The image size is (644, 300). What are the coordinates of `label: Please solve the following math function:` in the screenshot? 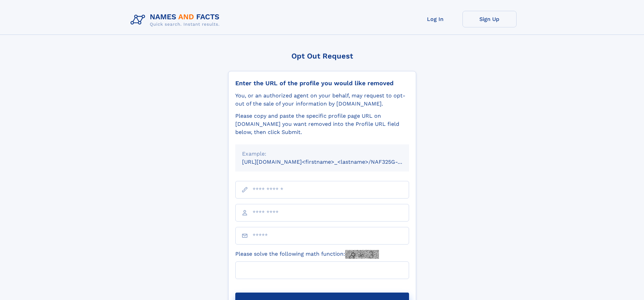 It's located at (307, 255).